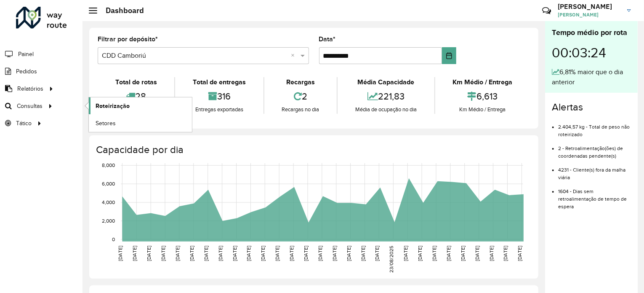 Image resolution: width=644 pixels, height=293 pixels. Describe the element at coordinates (108, 201) in the screenshot. I see `text: 4,000` at that location.